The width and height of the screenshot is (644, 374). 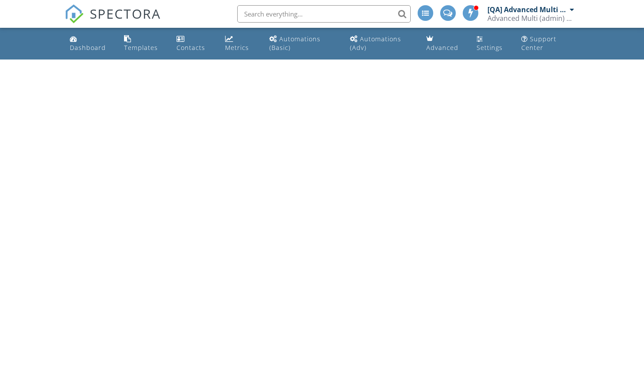 What do you see at coordinates (194, 43) in the screenshot?
I see `a: Contacts` at bounding box center [194, 43].